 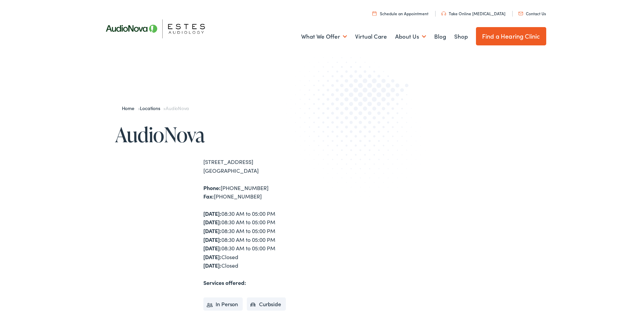 What do you see at coordinates (266, 304) in the screenshot?
I see `li: Curbside` at bounding box center [266, 304].